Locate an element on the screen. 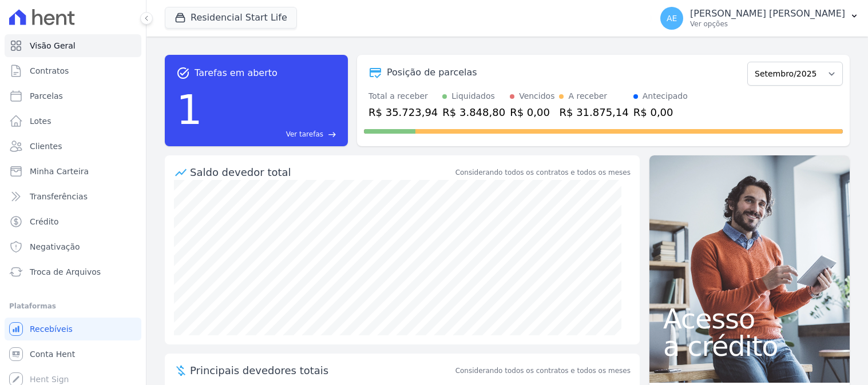 This screenshot has height=385, width=868. a: Troca de Arquivos is located at coordinates (73, 272).